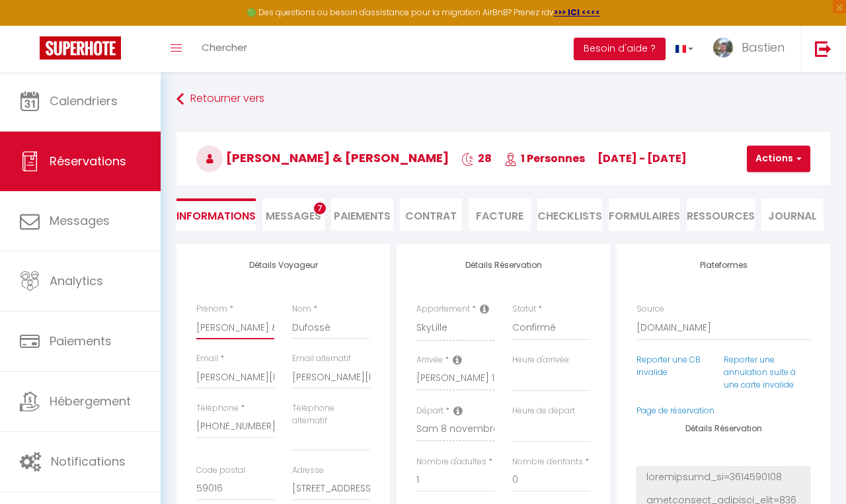 The height and width of the screenshot is (504, 846). Describe the element at coordinates (429, 360) in the screenshot. I see `label: Arrivée` at that location.